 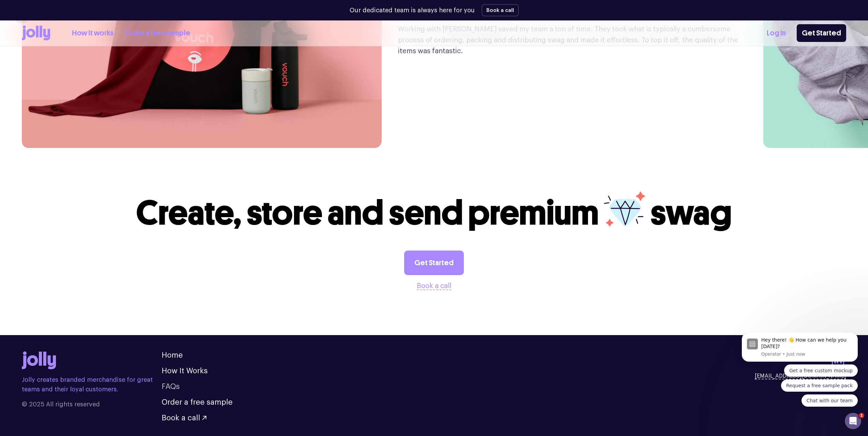 I want to click on p: Our dedicated team is always here for you, so click(x=412, y=10).